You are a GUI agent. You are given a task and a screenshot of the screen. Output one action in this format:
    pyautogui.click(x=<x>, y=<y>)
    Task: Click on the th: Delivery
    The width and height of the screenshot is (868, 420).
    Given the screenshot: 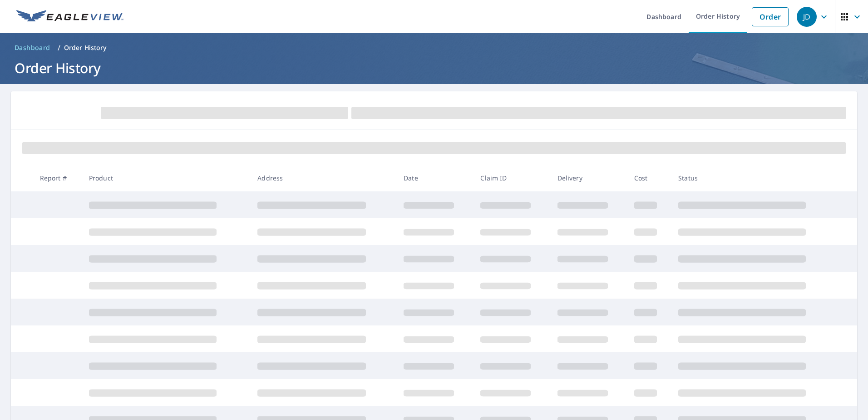 What is the action you would take?
    pyautogui.click(x=588, y=178)
    